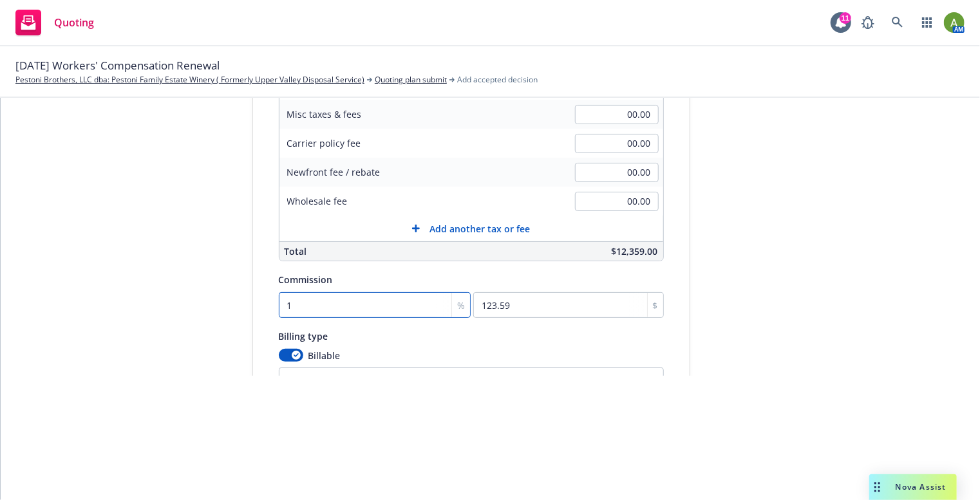 Image resolution: width=980 pixels, height=500 pixels. I want to click on span: Billing type, so click(303, 336).